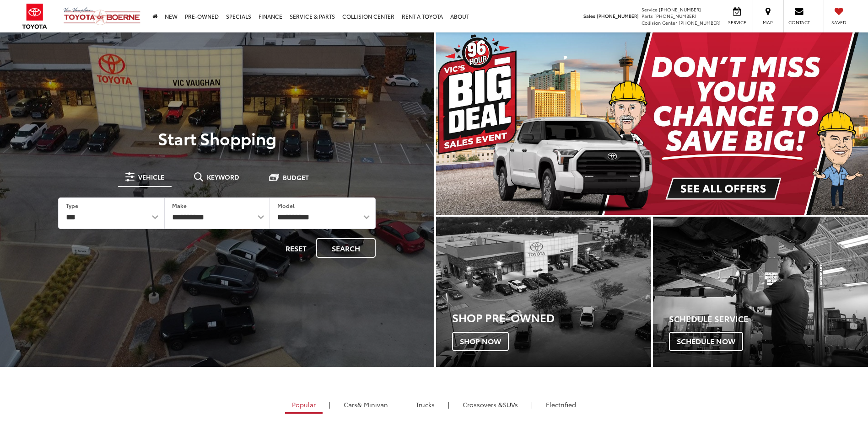  Describe the element at coordinates (544, 291) in the screenshot. I see `a: Shop Pre-Owned Shop Now` at that location.